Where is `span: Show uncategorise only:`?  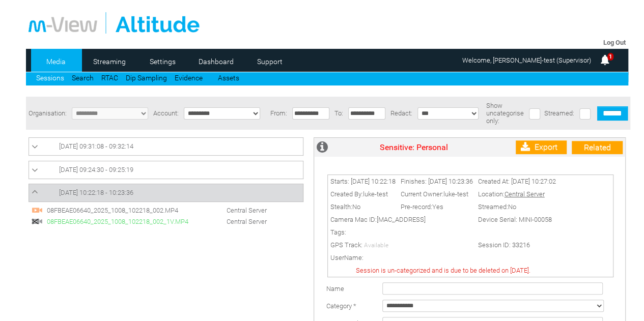
span: Show uncategorise only: is located at coordinates (505, 113).